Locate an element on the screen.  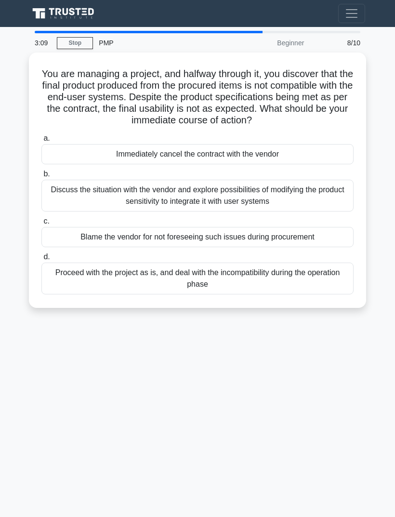
div: Blame the vendor for not foreseeing such issues during procurement is located at coordinates (198, 237).